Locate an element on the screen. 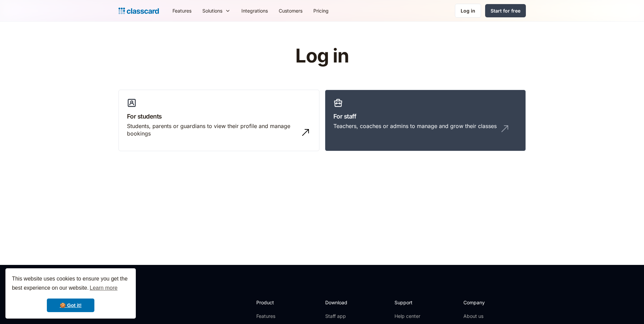 This screenshot has width=644, height=324. span: This website uses cookies to ensure you get the best experience on our website. is located at coordinates (70, 284).